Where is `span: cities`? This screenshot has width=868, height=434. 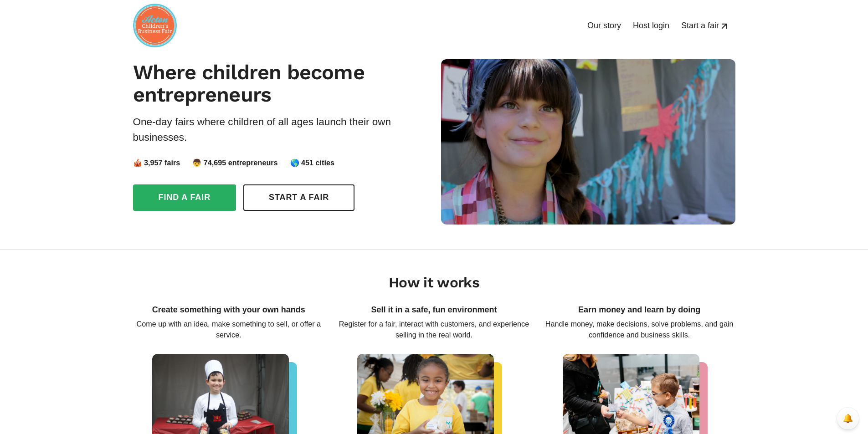 span: cities is located at coordinates (325, 162).